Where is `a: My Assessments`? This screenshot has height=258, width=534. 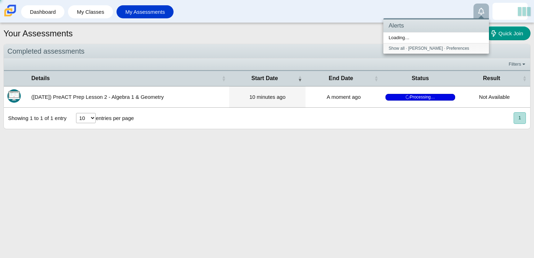
a: My Assessments is located at coordinates (145, 12).